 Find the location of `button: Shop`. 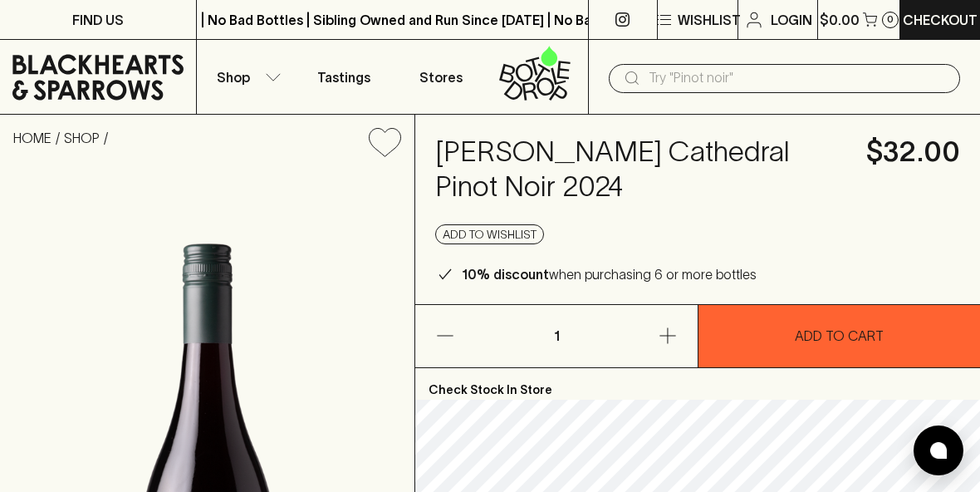

button: Shop is located at coordinates (246, 76).